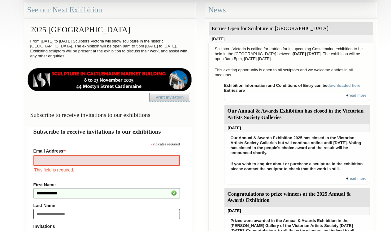 The width and height of the screenshot is (391, 231). Describe the element at coordinates (292, 85) in the screenshot. I see `strong: Exhibition information and Conditions of Entry can be` at that location.